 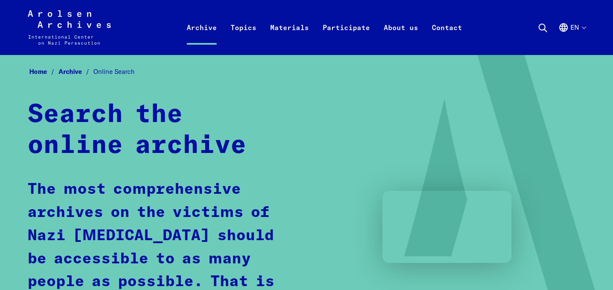 What do you see at coordinates (307, 72) in the screenshot?
I see `nav: Breadcrumb` at bounding box center [307, 72].